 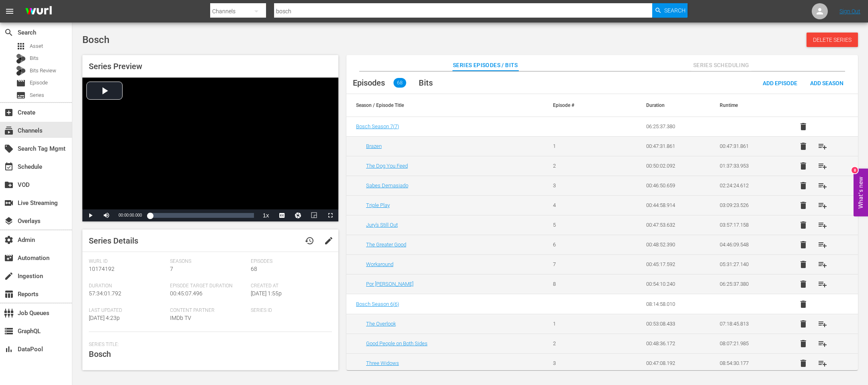 I want to click on a: Three Widows, so click(x=383, y=363).